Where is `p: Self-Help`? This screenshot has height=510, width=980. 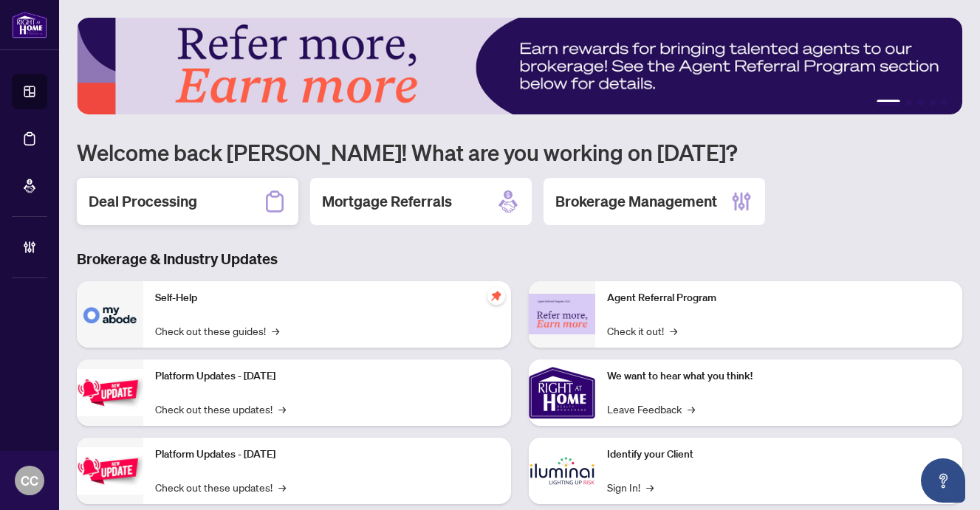 p: Self-Help is located at coordinates (327, 298).